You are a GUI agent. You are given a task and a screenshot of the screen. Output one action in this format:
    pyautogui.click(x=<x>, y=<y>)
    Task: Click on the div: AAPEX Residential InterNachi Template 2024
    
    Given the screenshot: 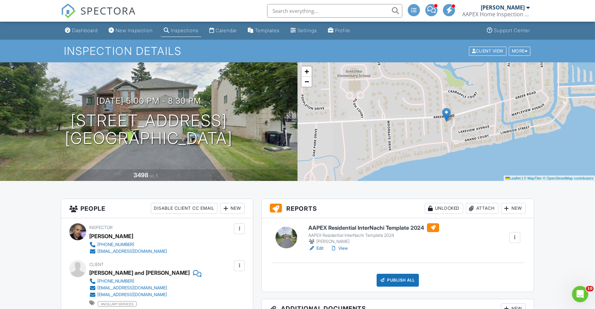 What is the action you would take?
    pyautogui.click(x=374, y=235)
    